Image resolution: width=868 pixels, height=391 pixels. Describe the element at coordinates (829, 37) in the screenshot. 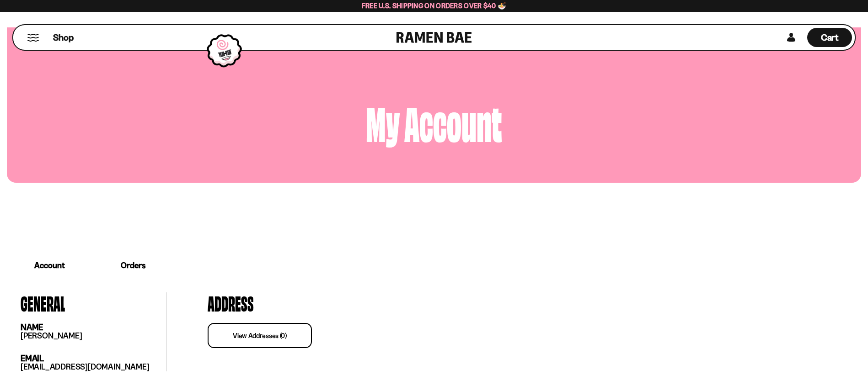

I see `span: Cart` at that location.